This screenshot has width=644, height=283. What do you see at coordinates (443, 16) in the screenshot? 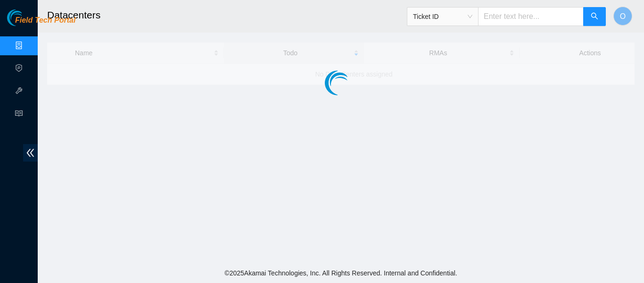
I see `span: Ticket ID` at bounding box center [443, 16].